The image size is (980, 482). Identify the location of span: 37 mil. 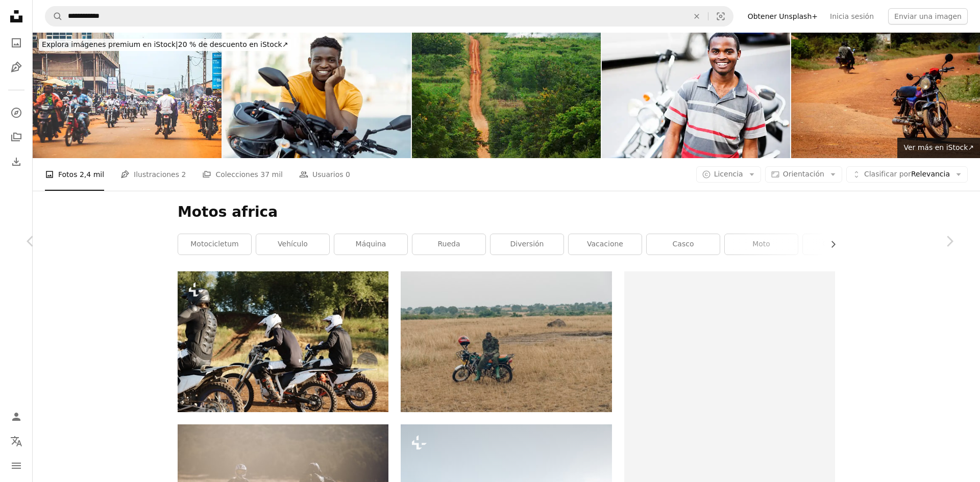
(272, 174).